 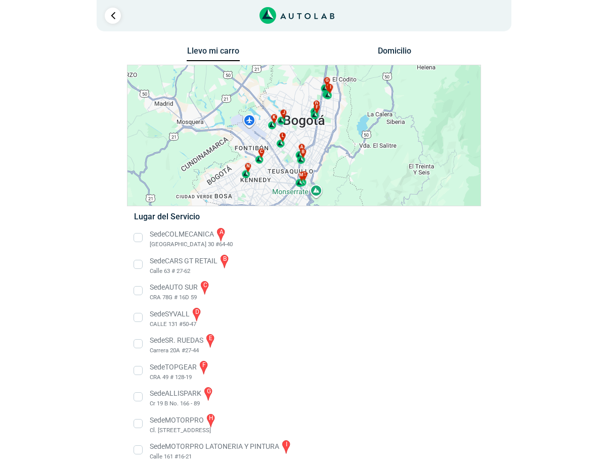 What do you see at coordinates (283, 136) in the screenshot?
I see `span: l` at bounding box center [283, 136].